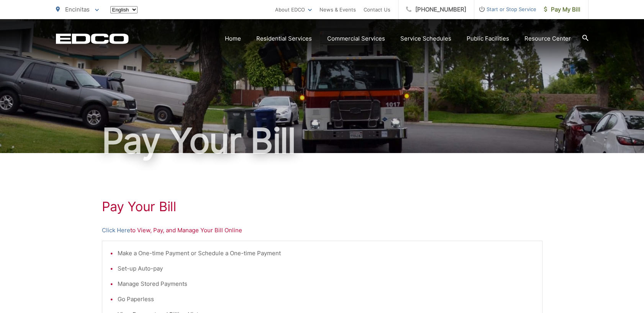  Describe the element at coordinates (356, 39) in the screenshot. I see `a: Commercial Services` at that location.